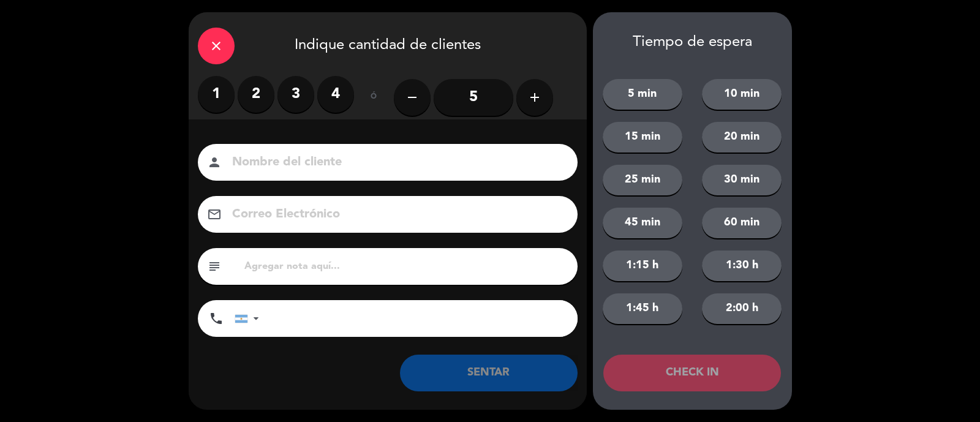 The width and height of the screenshot is (980, 422). I want to click on input: Correo Electrónico, so click(397, 214).